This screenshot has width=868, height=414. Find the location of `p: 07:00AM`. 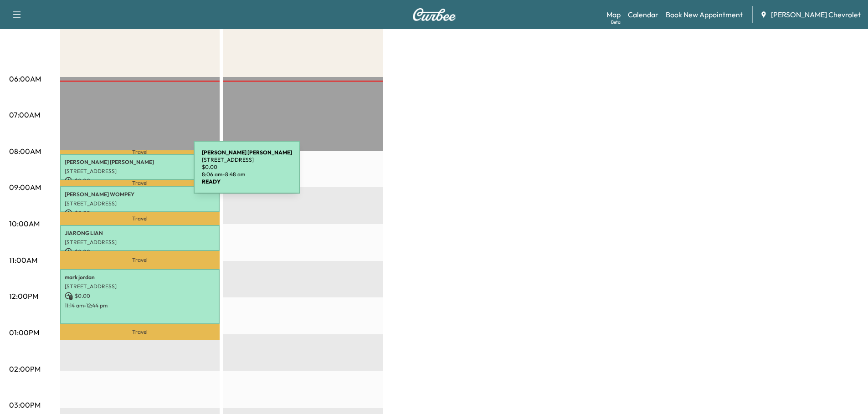

p: 07:00AM is located at coordinates (25, 114).